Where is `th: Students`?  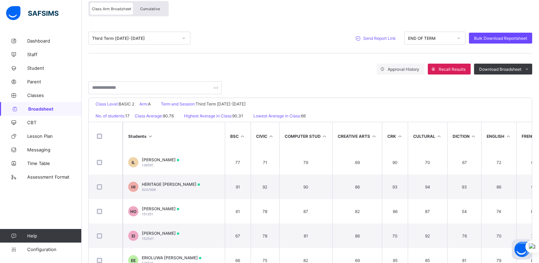
th: Students is located at coordinates (174, 136).